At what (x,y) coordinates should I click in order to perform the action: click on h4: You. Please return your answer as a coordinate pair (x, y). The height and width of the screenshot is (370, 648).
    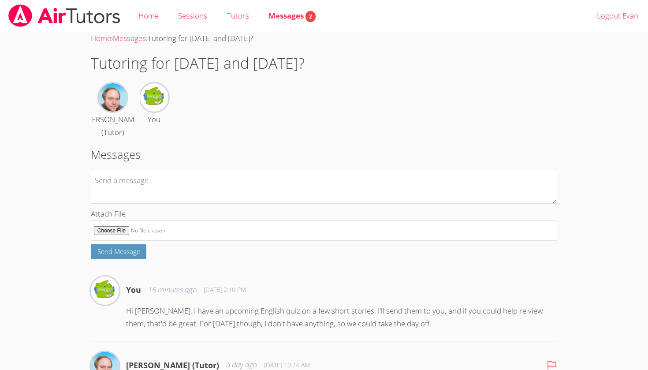
    Looking at the image, I should click on (134, 290).